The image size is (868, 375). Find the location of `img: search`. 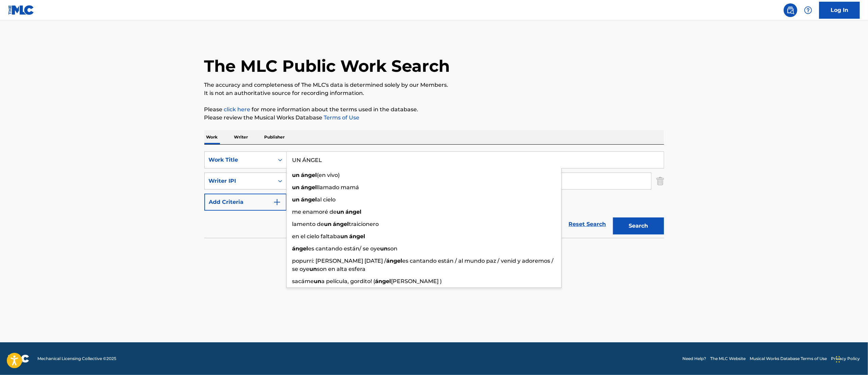

img: search is located at coordinates (791, 11).